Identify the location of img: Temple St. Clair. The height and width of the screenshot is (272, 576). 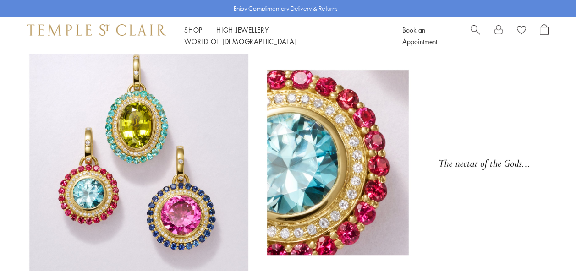
(97, 30).